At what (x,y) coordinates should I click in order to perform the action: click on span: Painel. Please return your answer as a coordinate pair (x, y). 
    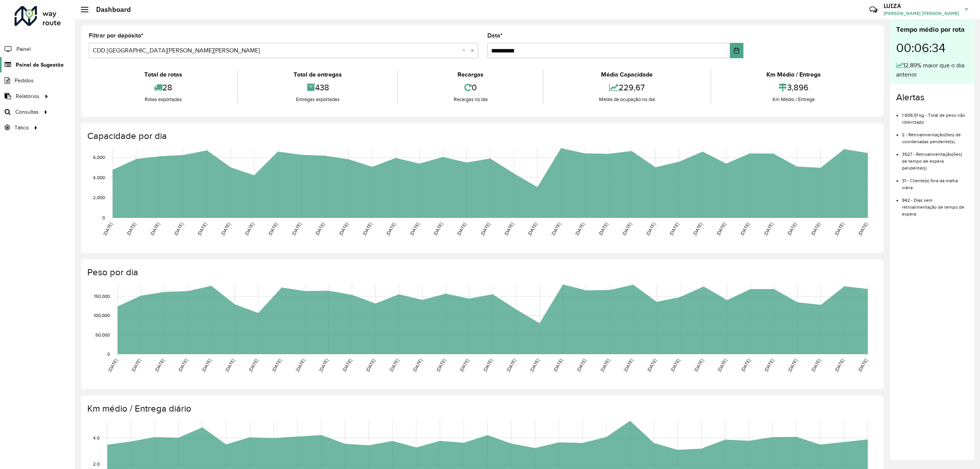
    Looking at the image, I should click on (23, 49).